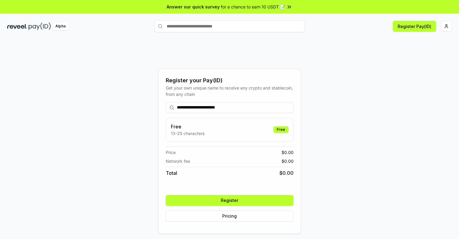 This screenshot has height=239, width=459. What do you see at coordinates (230, 80) in the screenshot?
I see `div: Register your Pay(ID)` at bounding box center [230, 80].